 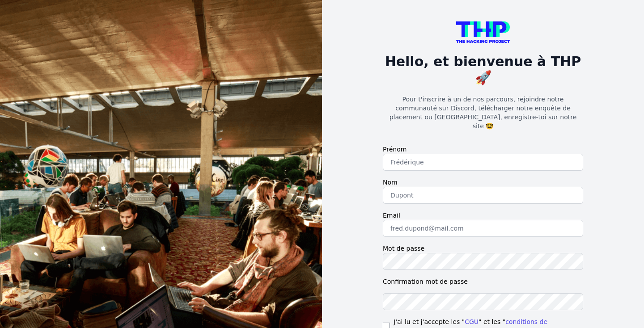 I want to click on label: Nom, so click(x=483, y=182).